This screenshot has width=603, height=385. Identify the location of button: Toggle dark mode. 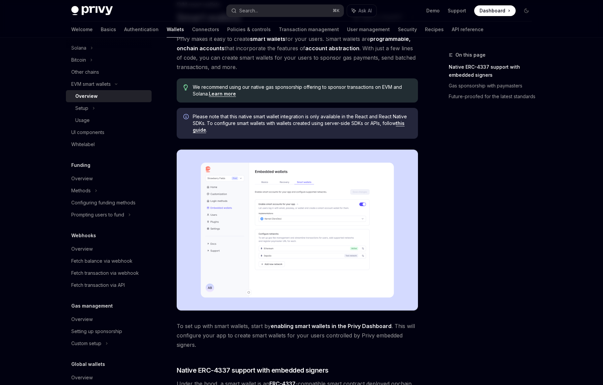
(526, 11).